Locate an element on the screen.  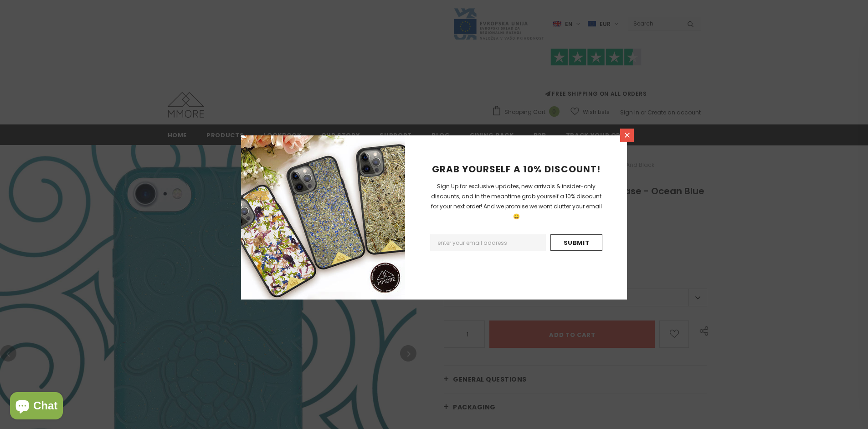
input: Submit is located at coordinates (577, 243).